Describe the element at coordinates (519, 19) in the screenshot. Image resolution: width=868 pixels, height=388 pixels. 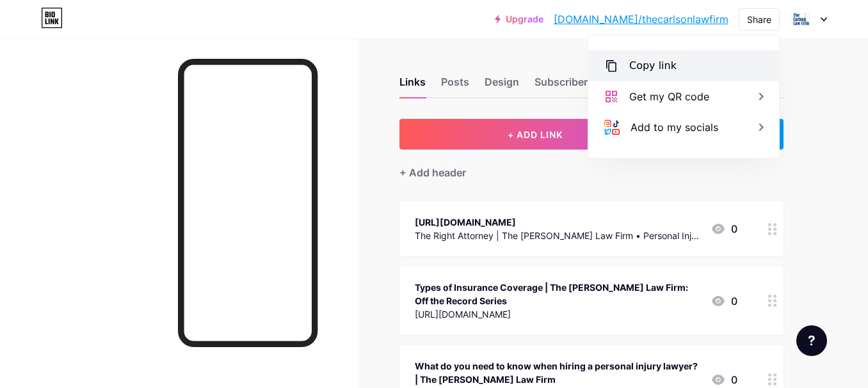
I see `a: Upgrade` at that location.